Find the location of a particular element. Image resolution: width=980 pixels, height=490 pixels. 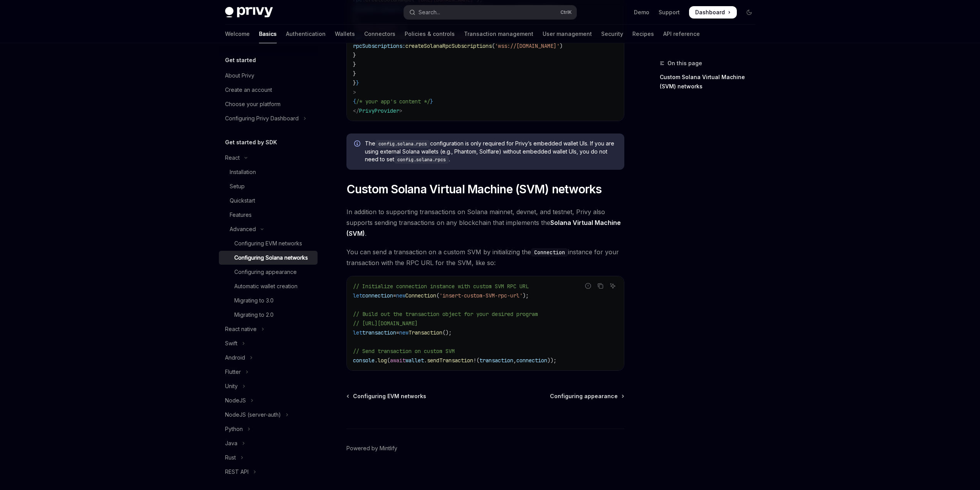

span: let is located at coordinates (358, 296).